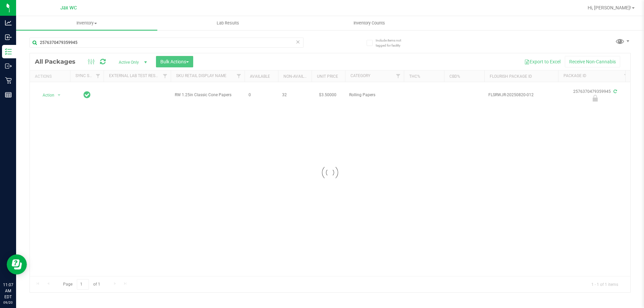 This screenshot has width=644, height=308. Describe the element at coordinates (228, 23) in the screenshot. I see `span: Lab Results` at that location.